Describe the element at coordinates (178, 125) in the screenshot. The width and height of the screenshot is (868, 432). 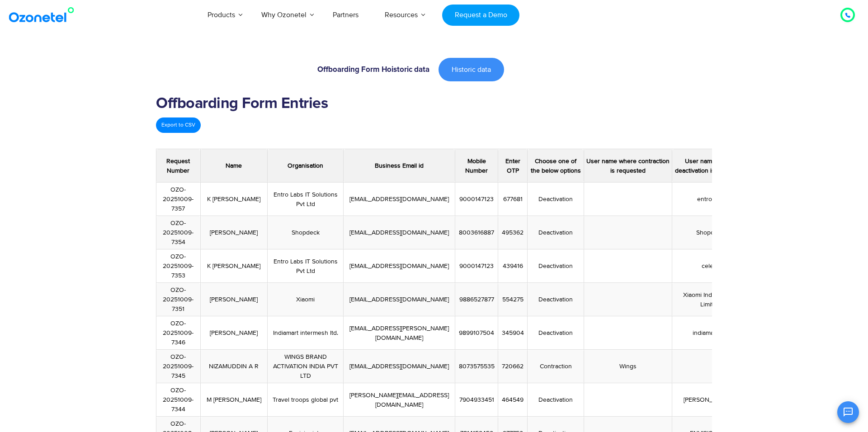
I see `a: Export to CSV` at that location.